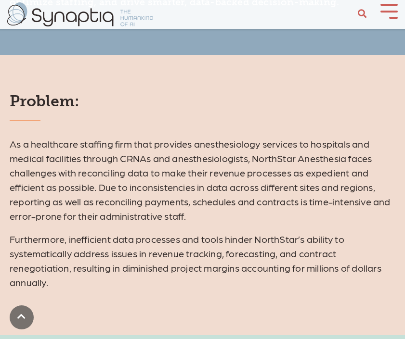 This screenshot has width=405, height=339. Describe the element at coordinates (80, 14) in the screenshot. I see `img: synaptiq logo-2` at that location.